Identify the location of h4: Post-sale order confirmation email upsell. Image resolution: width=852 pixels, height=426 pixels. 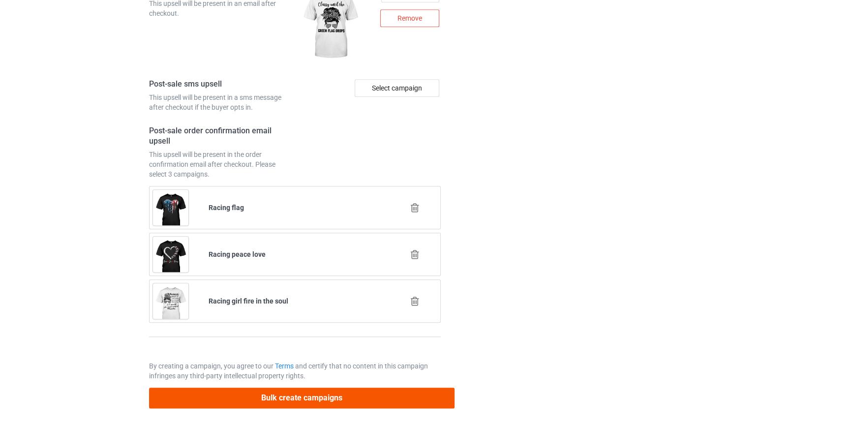
(221, 136).